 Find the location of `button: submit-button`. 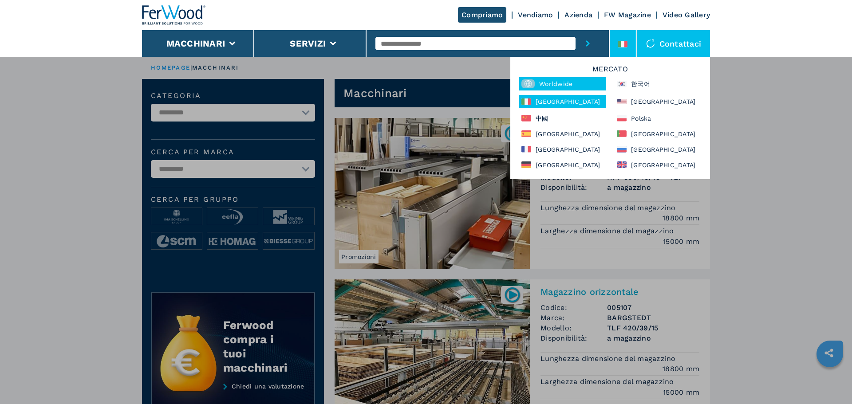

button: submit-button is located at coordinates (587, 43).